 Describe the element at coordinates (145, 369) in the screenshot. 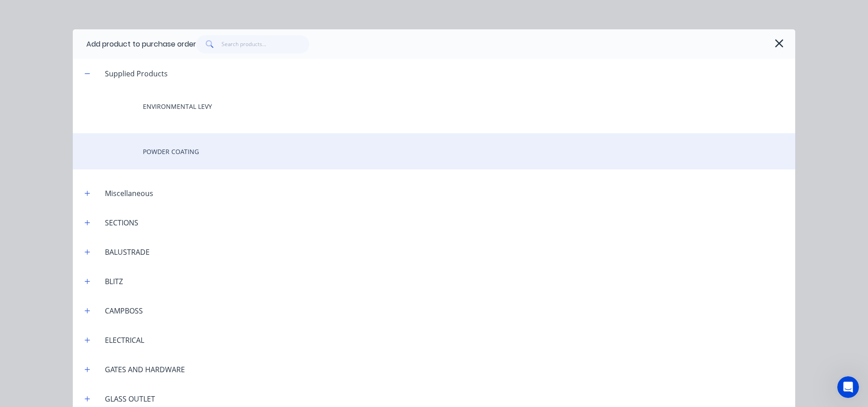

I see `div: GATES AND HARDWARE` at that location.